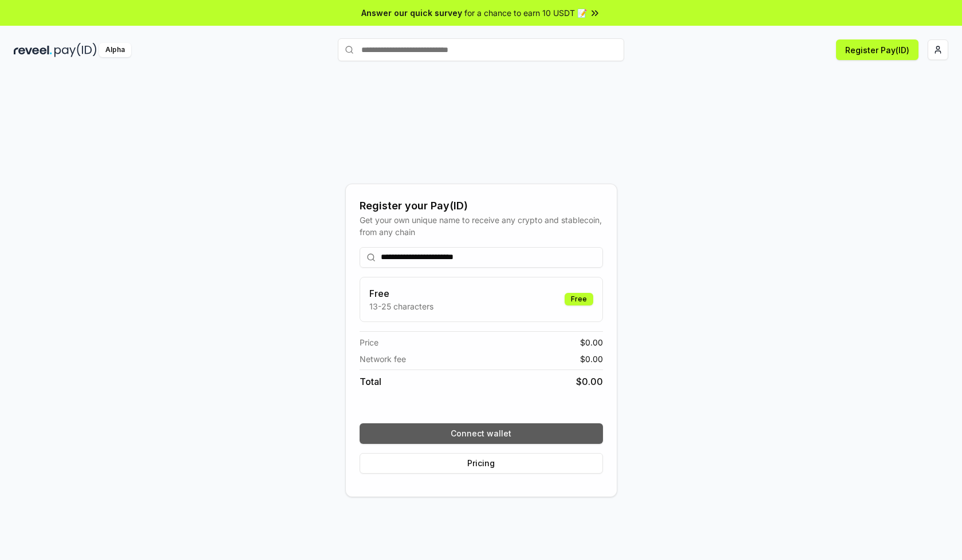 The width and height of the screenshot is (962, 560). I want to click on img: pay_id, so click(75, 50).